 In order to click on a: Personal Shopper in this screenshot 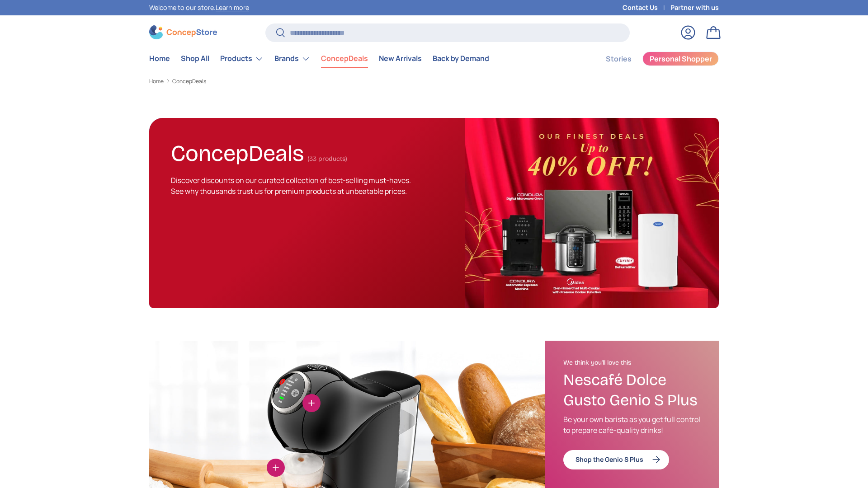, I will do `click(680, 58)`.